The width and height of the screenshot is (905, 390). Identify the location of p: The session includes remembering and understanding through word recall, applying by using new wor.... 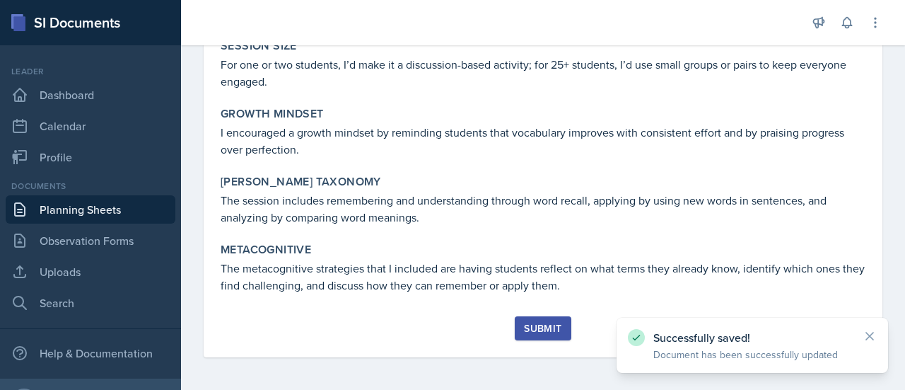
(543, 209).